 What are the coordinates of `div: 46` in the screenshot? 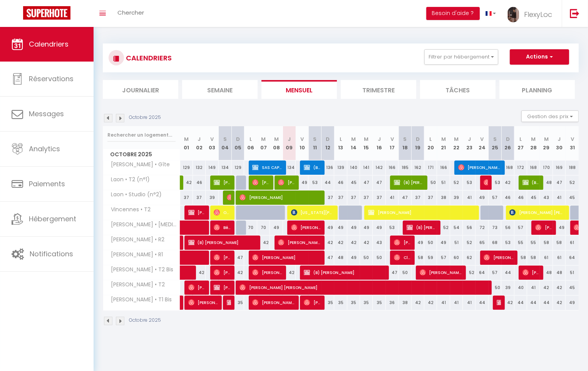 It's located at (199, 182).